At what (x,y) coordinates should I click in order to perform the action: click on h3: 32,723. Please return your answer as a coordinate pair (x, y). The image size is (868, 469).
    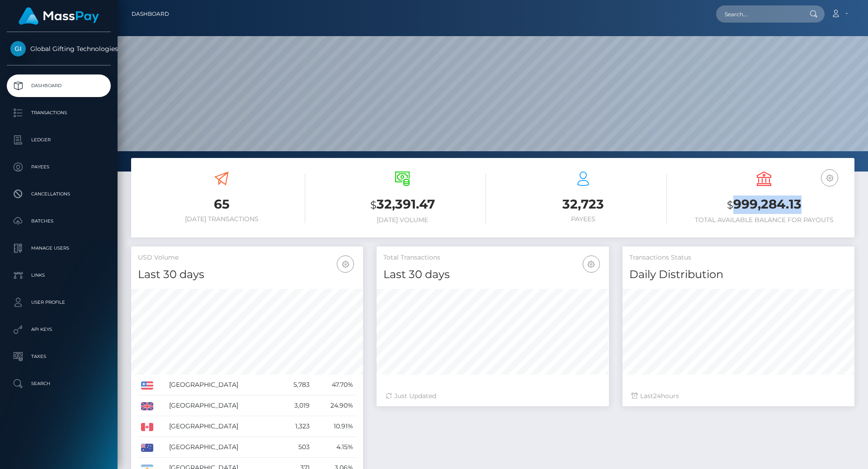
    Looking at the image, I should click on (583, 204).